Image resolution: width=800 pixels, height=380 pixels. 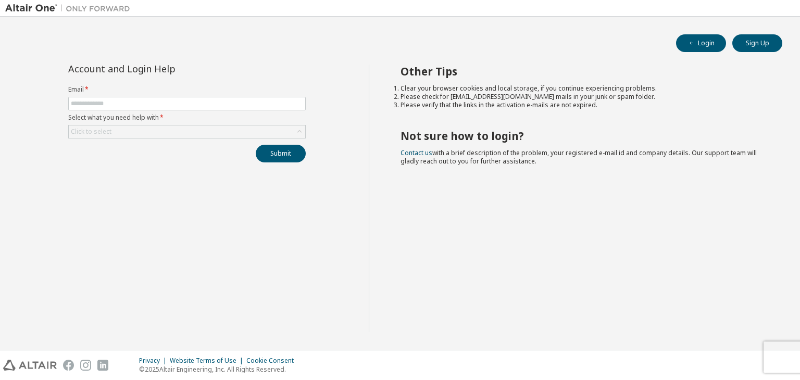 What do you see at coordinates (208, 361) in the screenshot?
I see `div: Website Terms of Use` at bounding box center [208, 361].